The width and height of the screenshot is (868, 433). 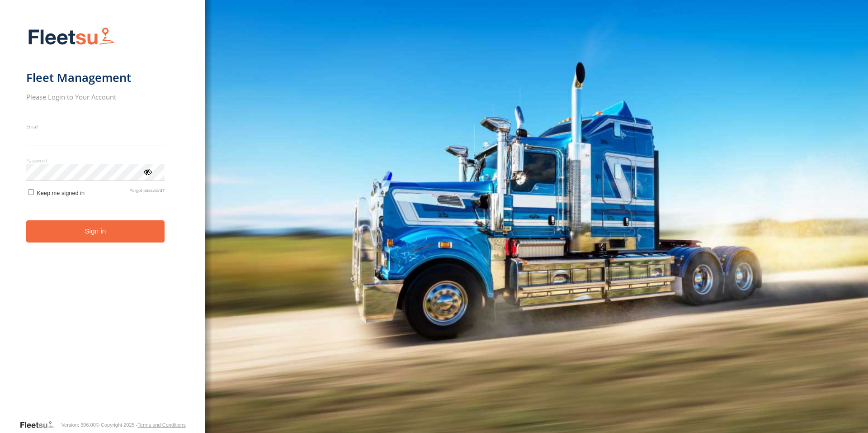 I want to click on h1: Fleet Management, so click(x=95, y=77).